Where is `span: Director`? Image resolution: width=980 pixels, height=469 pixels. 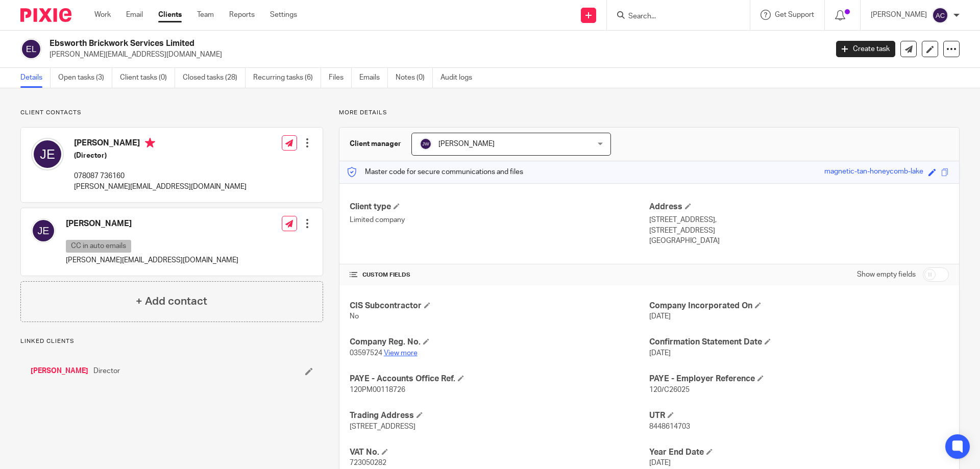
span: Director is located at coordinates (107, 372).